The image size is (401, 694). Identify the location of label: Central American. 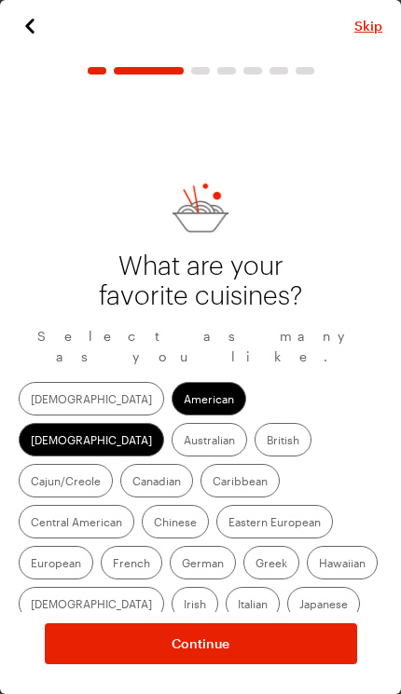
(76, 522).